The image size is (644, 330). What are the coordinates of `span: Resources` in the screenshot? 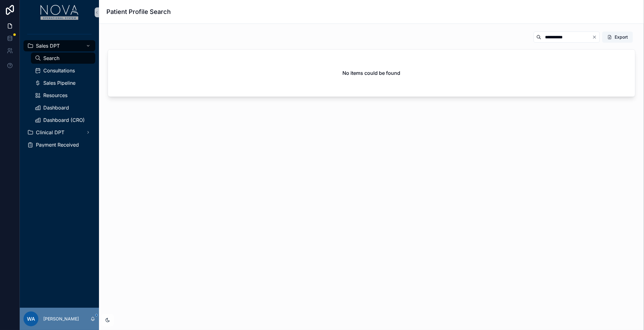 It's located at (56, 95).